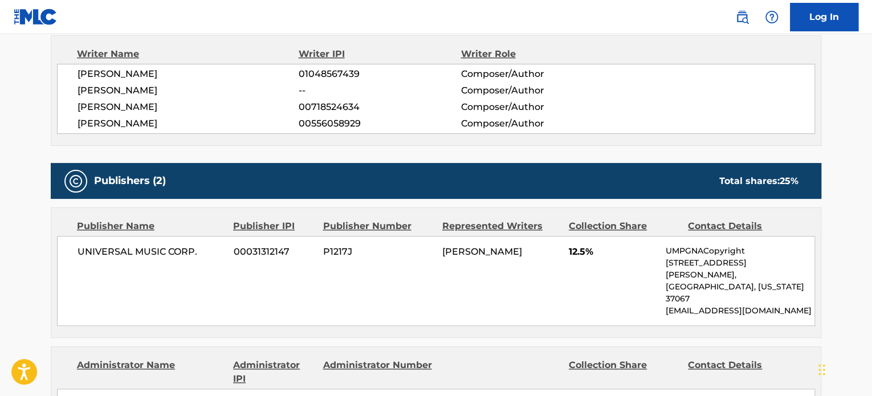 This screenshot has height=396, width=872. I want to click on div: Publisher Number, so click(378, 226).